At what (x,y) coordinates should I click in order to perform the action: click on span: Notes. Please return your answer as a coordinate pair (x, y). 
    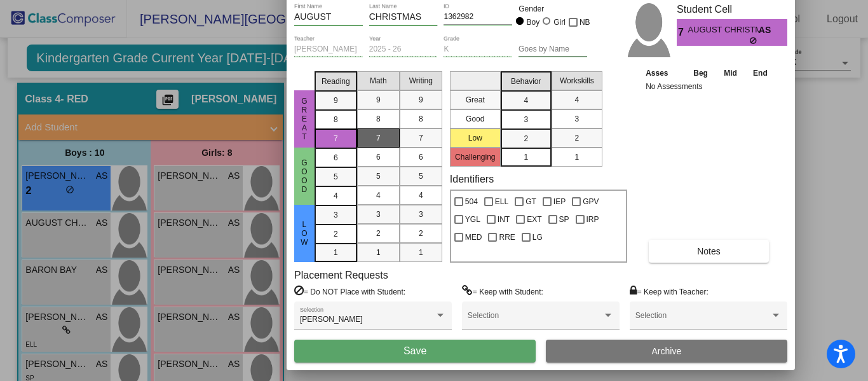
    Looking at the image, I should click on (708, 251).